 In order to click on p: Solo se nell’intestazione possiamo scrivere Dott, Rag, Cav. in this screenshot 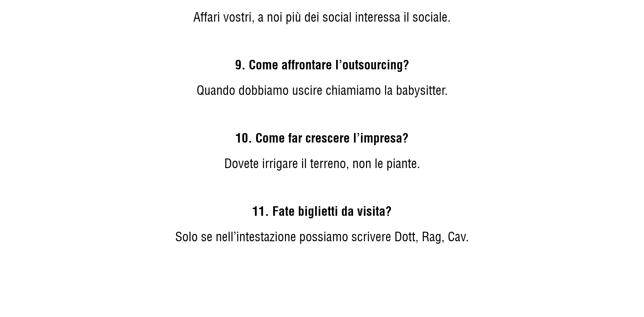, I will do `click(322, 237)`.